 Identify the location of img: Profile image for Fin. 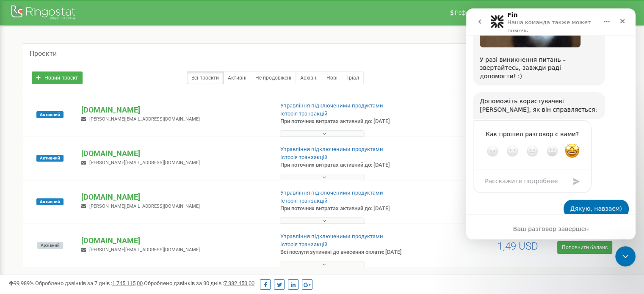
(31, 13).